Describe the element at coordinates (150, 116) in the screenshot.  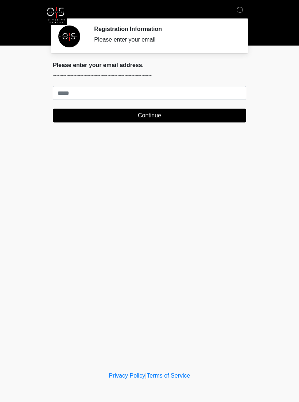
I see `button: Continue` at that location.